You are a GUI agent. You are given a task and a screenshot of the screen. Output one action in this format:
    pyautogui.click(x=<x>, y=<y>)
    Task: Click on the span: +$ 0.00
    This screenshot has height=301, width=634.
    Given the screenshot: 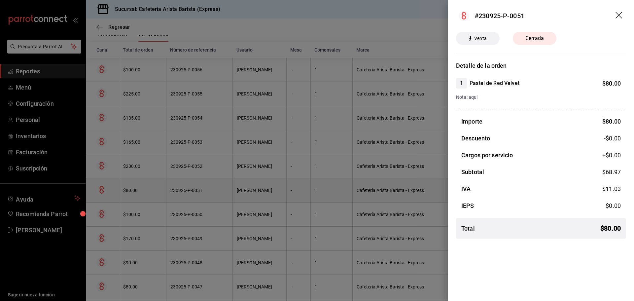 What is the action you would take?
    pyautogui.click(x=612, y=155)
    